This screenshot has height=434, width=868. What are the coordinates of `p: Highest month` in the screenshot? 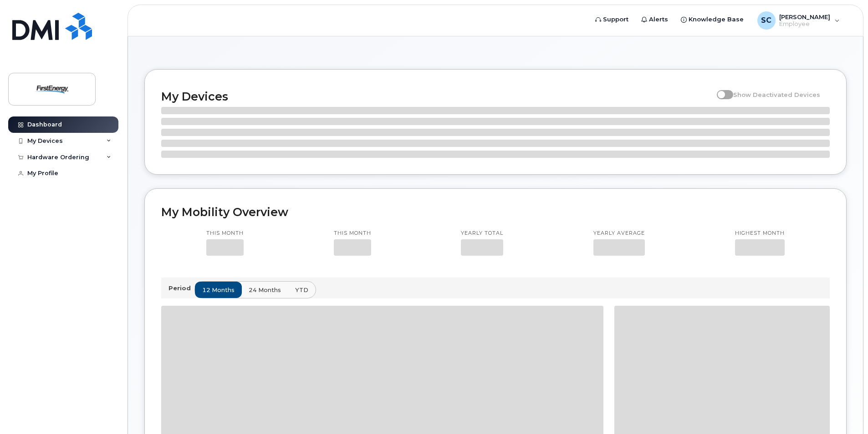 It's located at (759, 233).